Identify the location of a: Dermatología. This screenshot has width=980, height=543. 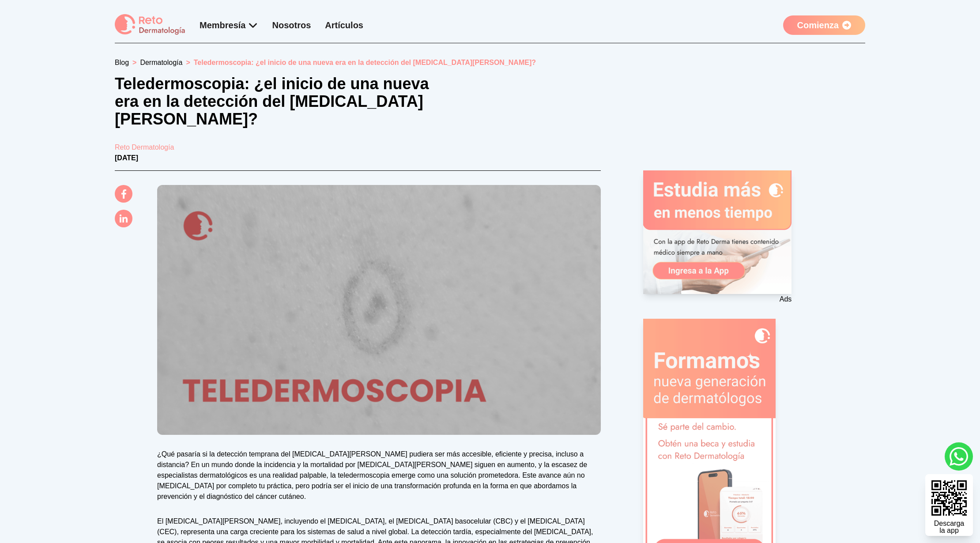
(161, 62).